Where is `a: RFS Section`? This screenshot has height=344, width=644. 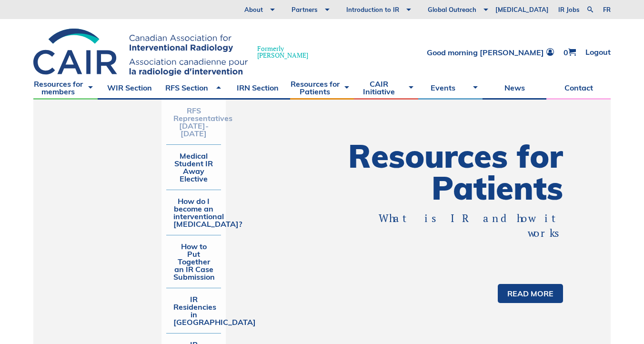 a: RFS Section is located at coordinates (193, 88).